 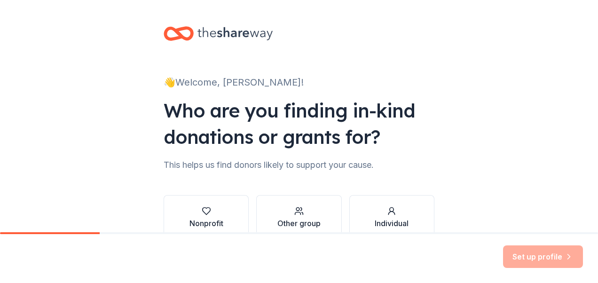 I want to click on button: Individual, so click(x=392, y=218).